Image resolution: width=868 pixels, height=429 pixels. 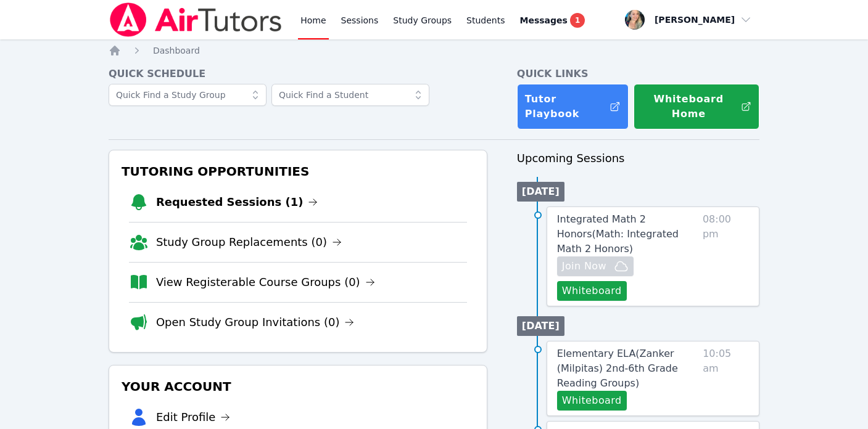 What do you see at coordinates (193, 418) in the screenshot?
I see `a: Edit Profile` at bounding box center [193, 418].